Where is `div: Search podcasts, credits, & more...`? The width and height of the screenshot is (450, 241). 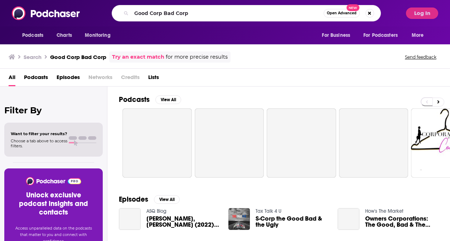 div: Search podcasts, credits, & more... is located at coordinates (246, 13).